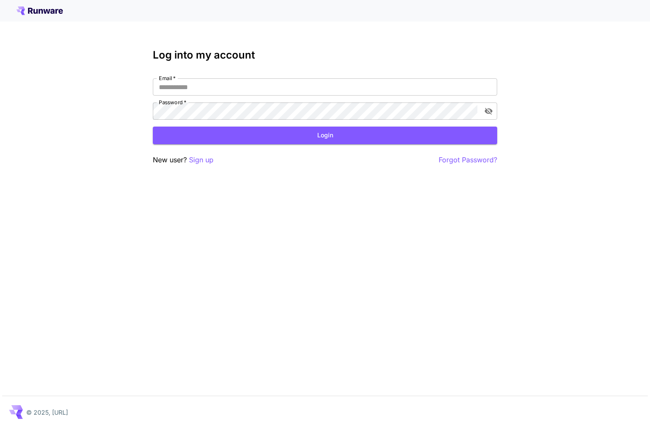  I want to click on label: Password, so click(173, 102).